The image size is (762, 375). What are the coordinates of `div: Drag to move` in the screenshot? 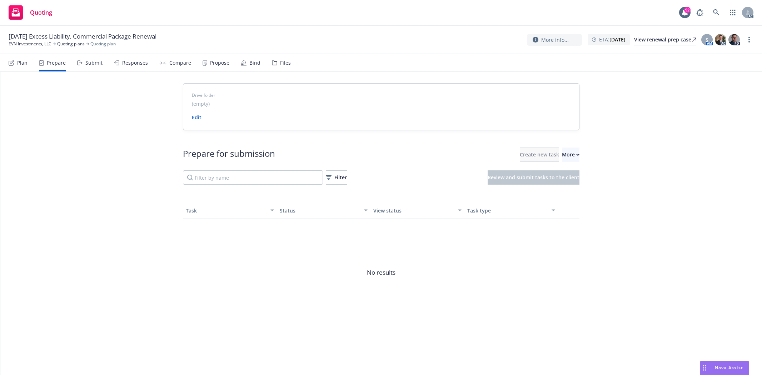 It's located at (704, 368).